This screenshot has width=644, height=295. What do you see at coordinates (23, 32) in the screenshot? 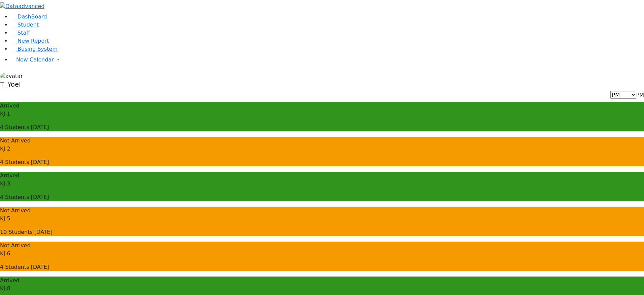
I see `span: Staff` at bounding box center [23, 32].